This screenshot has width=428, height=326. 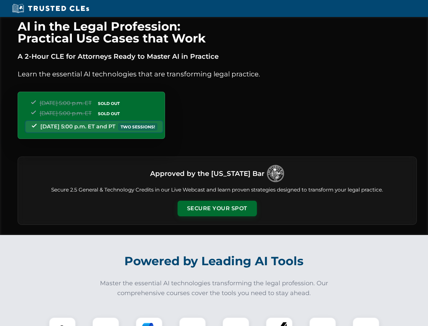 I want to click on button: Secure Your Spot, so click(x=217, y=208).